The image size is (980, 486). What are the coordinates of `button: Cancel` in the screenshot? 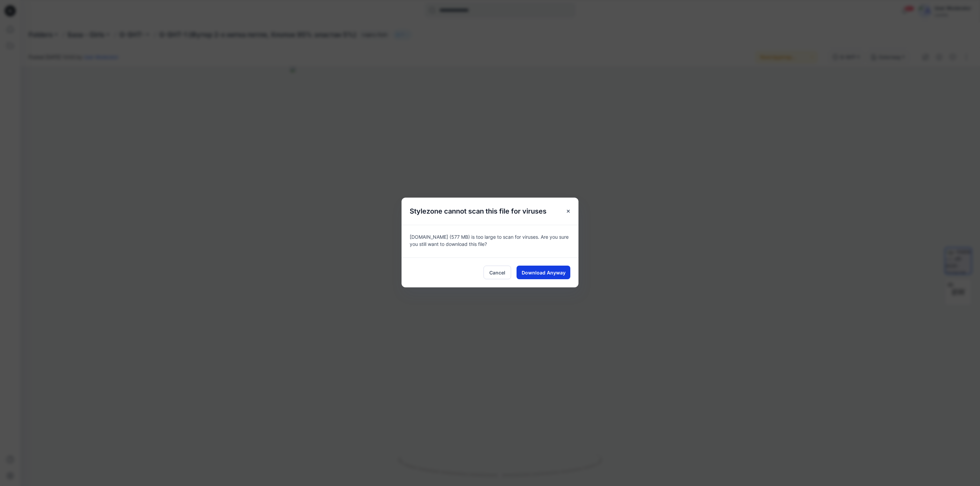 It's located at (497, 273).